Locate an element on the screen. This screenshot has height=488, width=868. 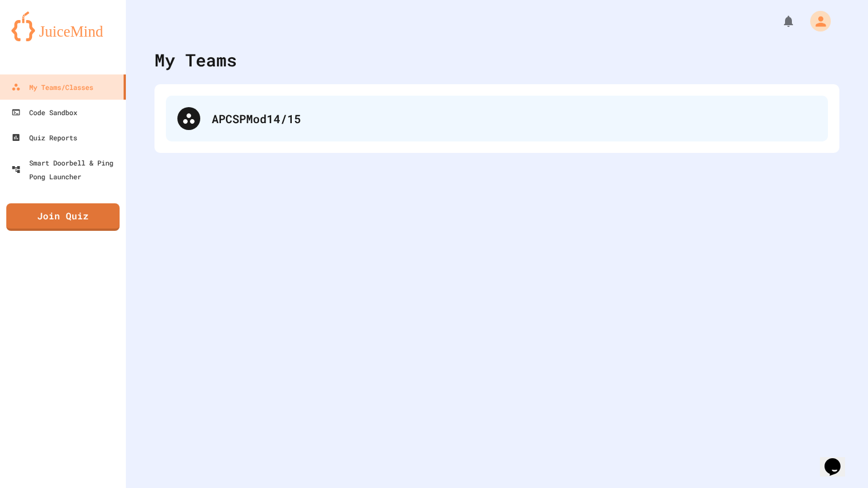
div: My Account is located at coordinates (816, 21).